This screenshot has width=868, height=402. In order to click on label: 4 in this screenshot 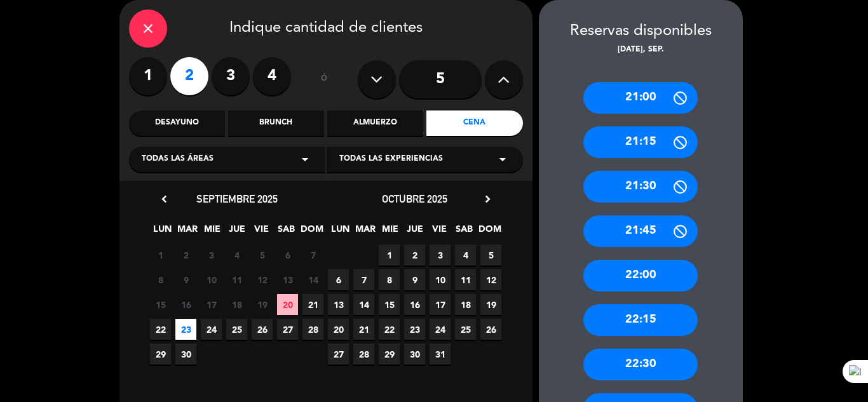, I will do `click(272, 76)`.